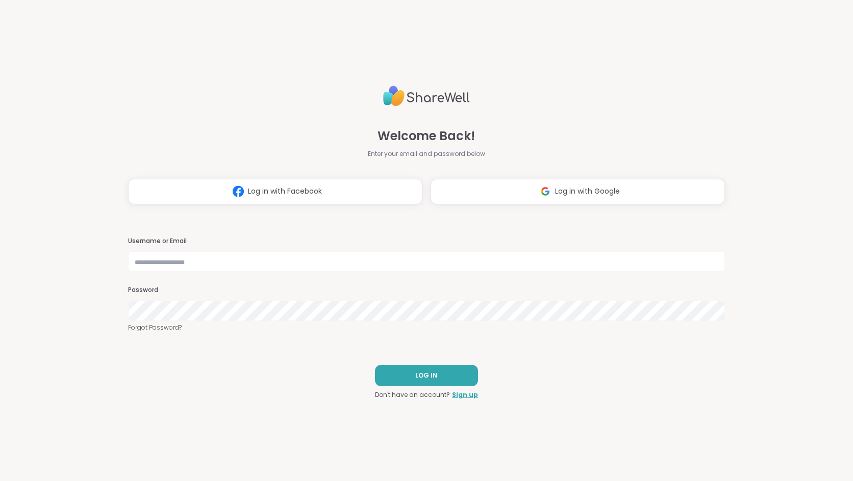  Describe the element at coordinates (426, 328) in the screenshot. I see `a: Forgot Password?` at that location.